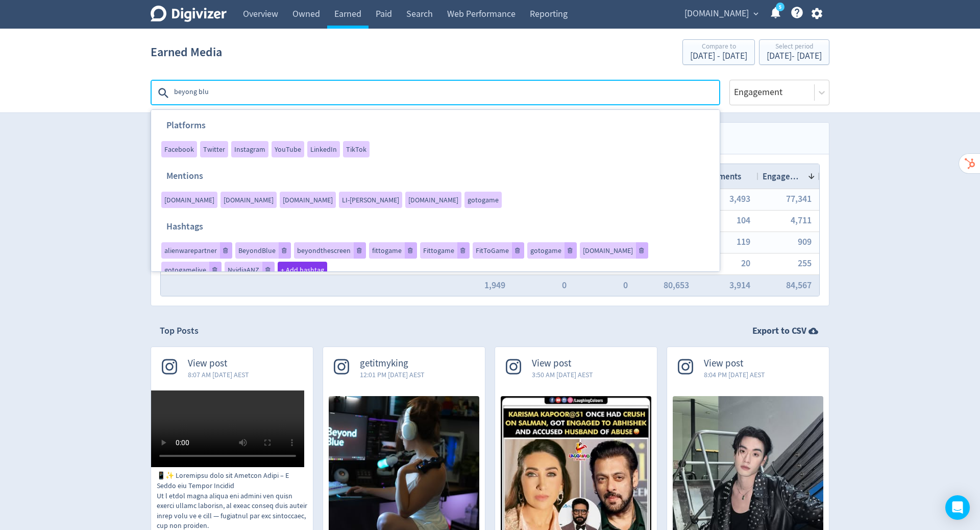 This screenshot has height=530, width=980. Describe the element at coordinates (800, 220) in the screenshot. I see `span: 4,711` at that location.